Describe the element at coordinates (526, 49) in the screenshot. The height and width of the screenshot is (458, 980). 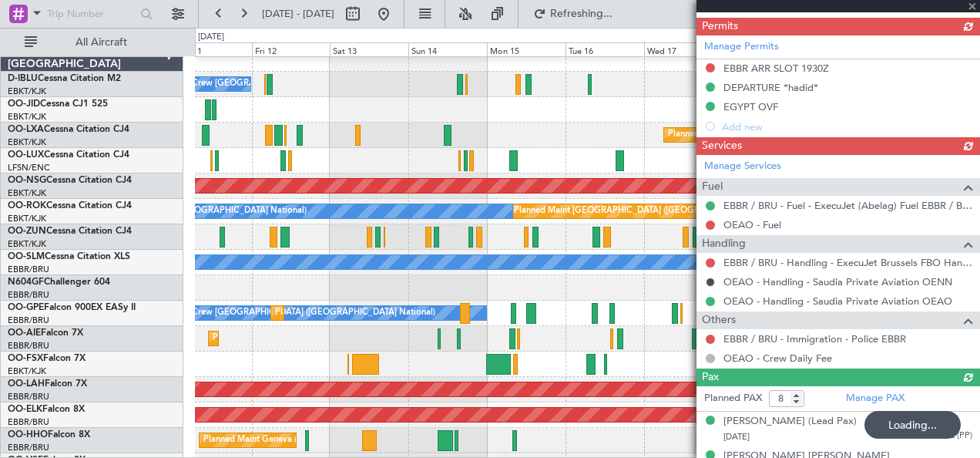
I see `div: Mon 15` at that location.